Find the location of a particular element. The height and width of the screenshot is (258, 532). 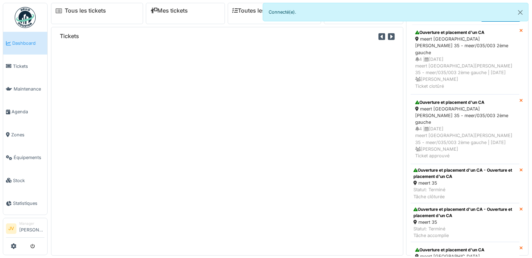

a: Tous les tickets is located at coordinates (85, 10).